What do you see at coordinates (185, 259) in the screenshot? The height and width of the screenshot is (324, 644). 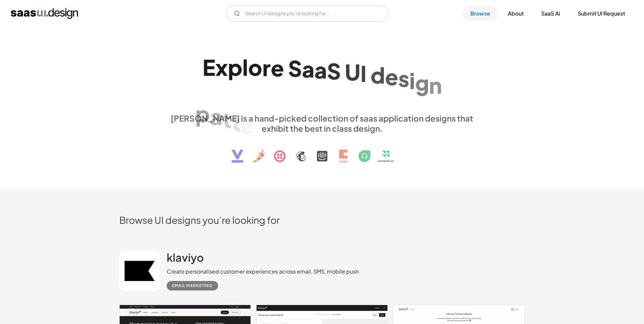 I see `a: klaviyo` at bounding box center [185, 259].